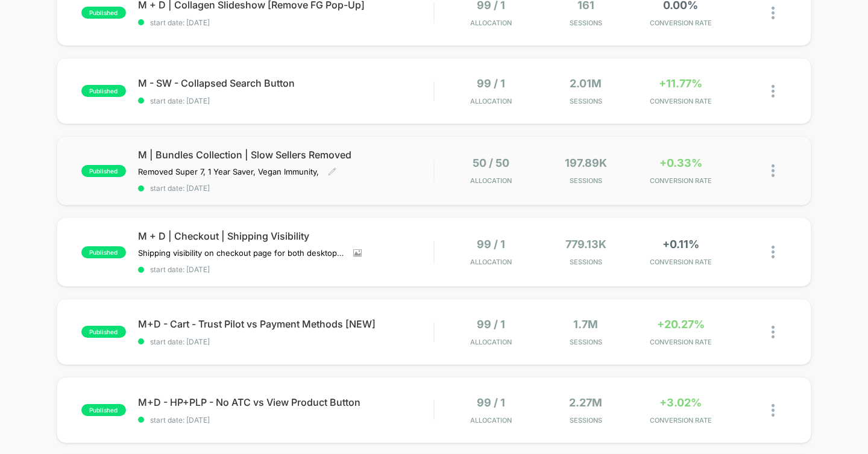  I want to click on span: M+D - HP+PLP - No ATC vs View Product Button, so click(286, 402).